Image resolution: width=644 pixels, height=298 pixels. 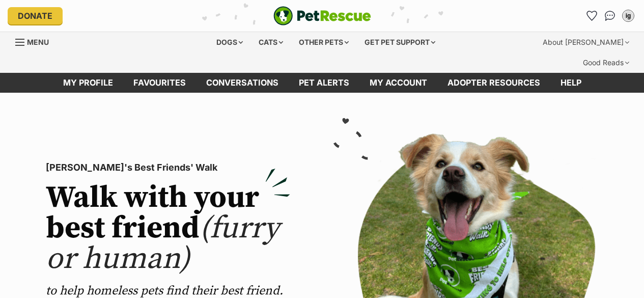 What do you see at coordinates (230, 42) in the screenshot?
I see `div: Dogs` at bounding box center [230, 42].